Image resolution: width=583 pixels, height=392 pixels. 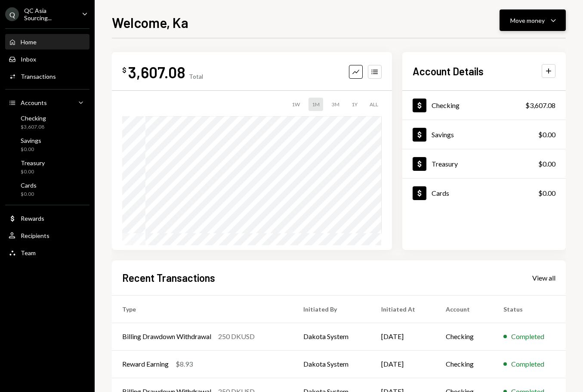 What do you see at coordinates (184, 364) in the screenshot?
I see `div: $8.93` at bounding box center [184, 364].